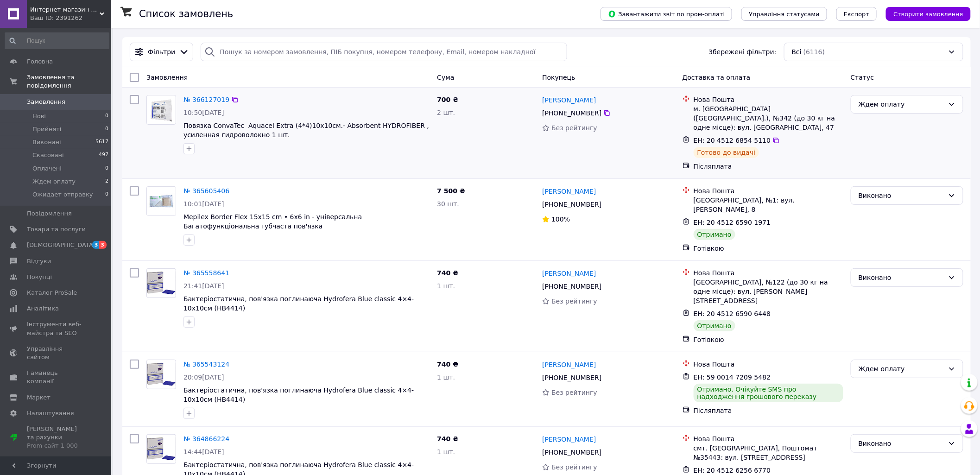 This screenshot has width=980, height=475. Describe the element at coordinates (43, 309) in the screenshot. I see `span: Аналітика` at that location.